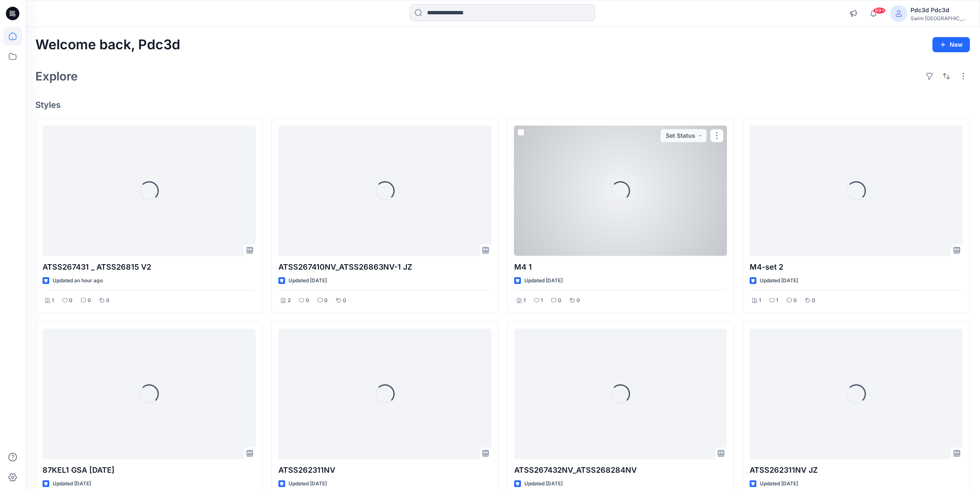 Image resolution: width=980 pixels, height=490 pixels. Describe the element at coordinates (56, 77) in the screenshot. I see `h2: Explore` at that location.